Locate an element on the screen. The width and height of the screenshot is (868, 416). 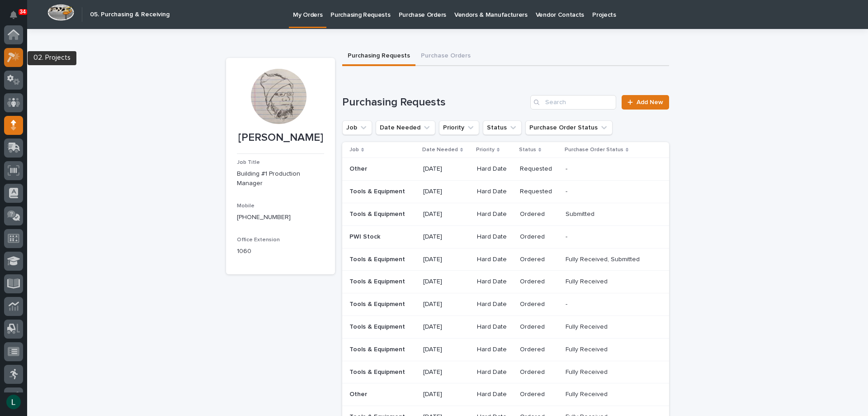
button: users-avatar is located at coordinates (14, 401).